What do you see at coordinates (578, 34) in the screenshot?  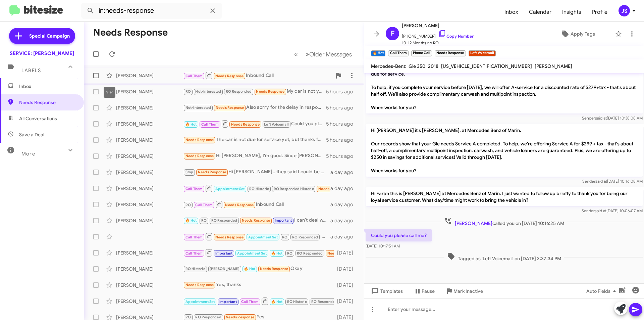 I see `button: Apply Tags` at bounding box center [578, 34].